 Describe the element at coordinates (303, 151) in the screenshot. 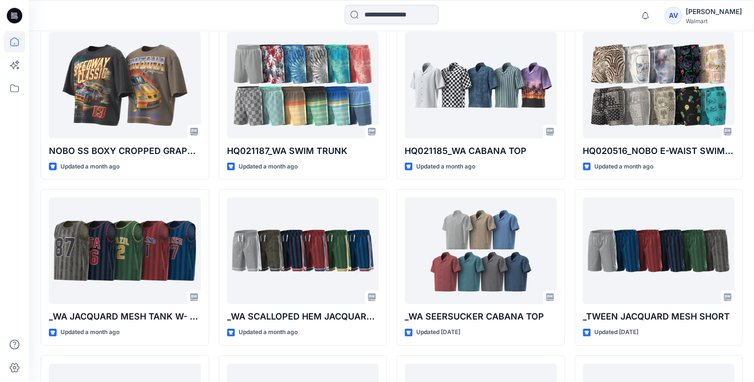

I see `p: HQ021187_WA SWIM TRUNK` at that location.